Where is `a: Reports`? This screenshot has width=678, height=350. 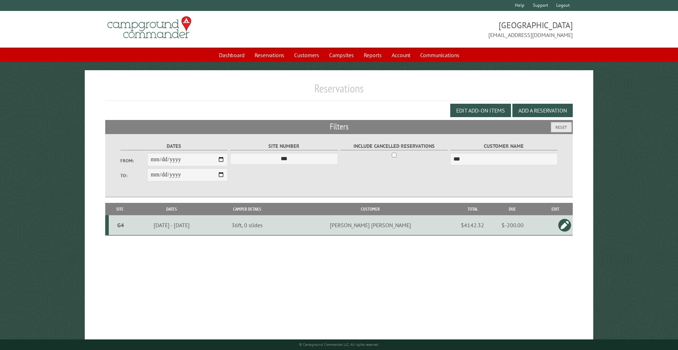
a: Reports is located at coordinates (373, 55).